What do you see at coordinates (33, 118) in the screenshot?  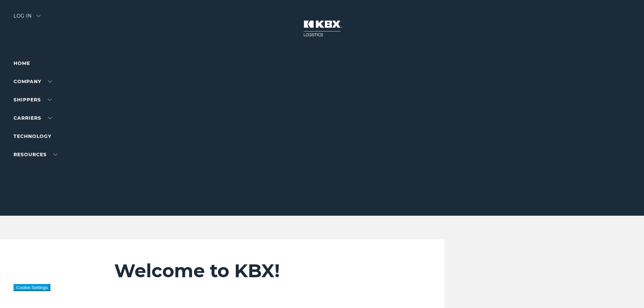 I see `a: Carriers` at bounding box center [33, 118].